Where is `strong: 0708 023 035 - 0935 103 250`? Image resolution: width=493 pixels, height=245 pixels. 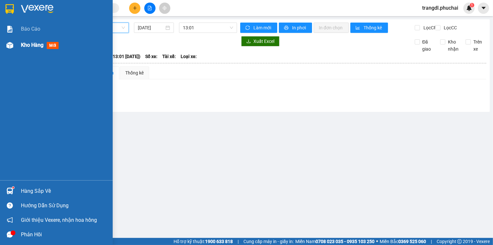
strong: 0708 023 035 - 0935 103 250 is located at coordinates (345, 241).